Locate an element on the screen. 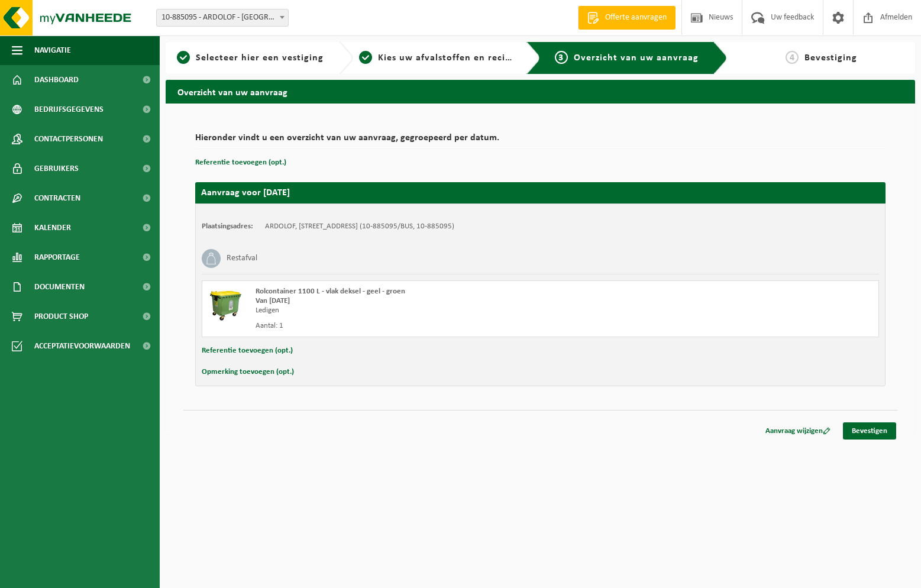 This screenshot has width=921, height=588. span: Contracten is located at coordinates (57, 198).